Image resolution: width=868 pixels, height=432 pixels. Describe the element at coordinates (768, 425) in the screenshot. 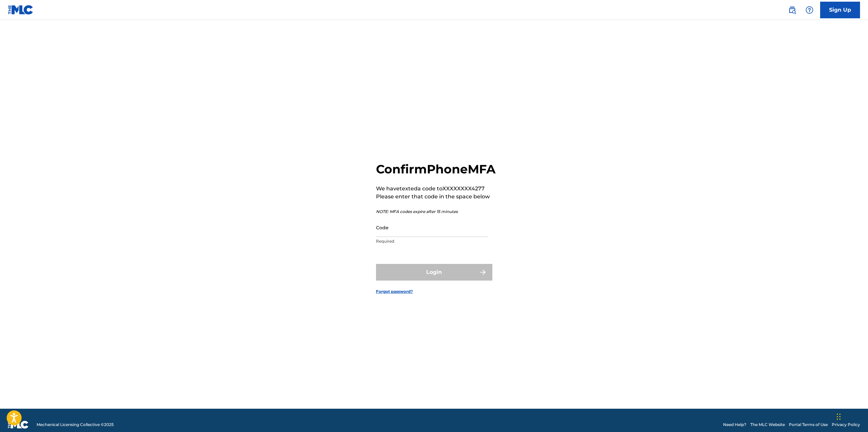

I see `a: The MLC Website` at that location.